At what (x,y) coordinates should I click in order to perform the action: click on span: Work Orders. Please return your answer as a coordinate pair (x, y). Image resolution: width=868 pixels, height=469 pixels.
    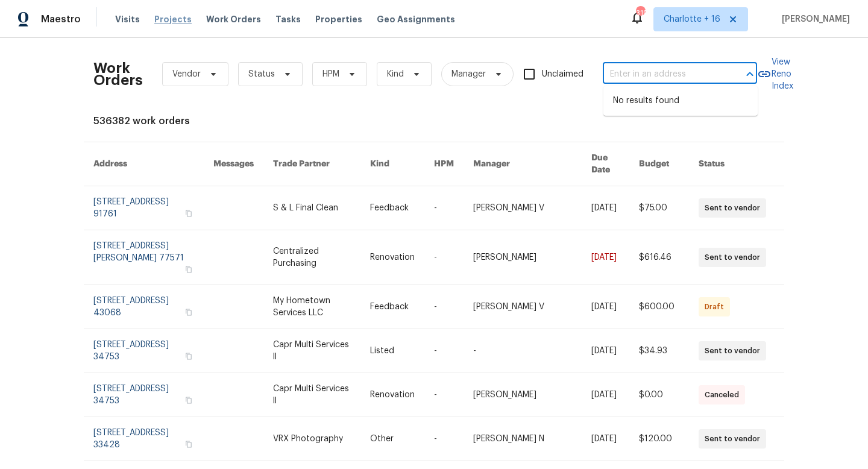
    Looking at the image, I should click on (233, 20).